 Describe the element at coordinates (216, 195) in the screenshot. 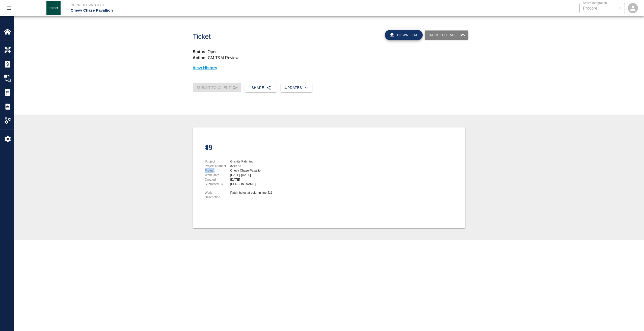

I see `p: Work Description` at that location.